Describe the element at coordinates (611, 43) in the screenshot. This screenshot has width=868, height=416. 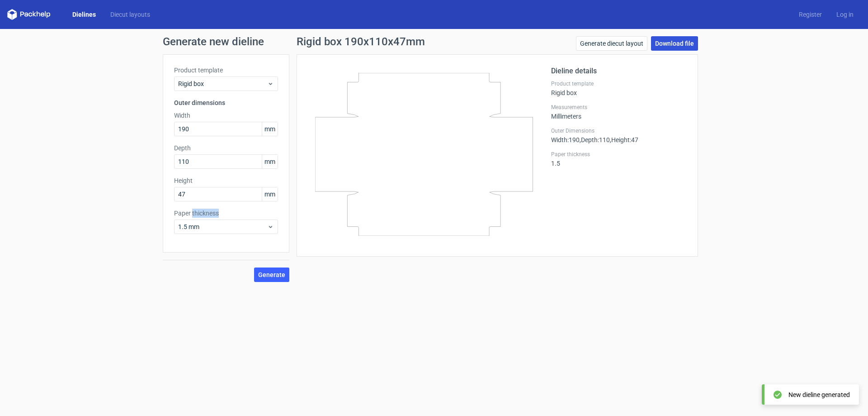
I see `a: Generate diecut layout` at that location.